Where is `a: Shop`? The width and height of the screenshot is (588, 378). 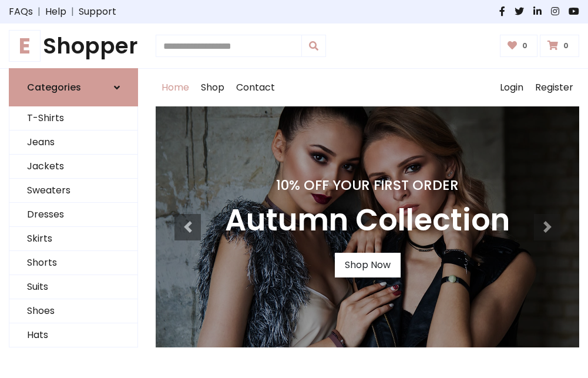 a: Shop is located at coordinates (213, 88).